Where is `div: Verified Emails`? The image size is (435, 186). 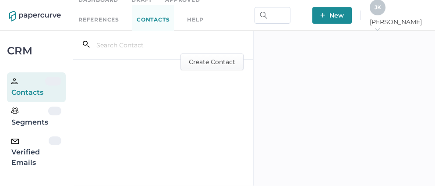 div: Verified Emails is located at coordinates (30, 152).